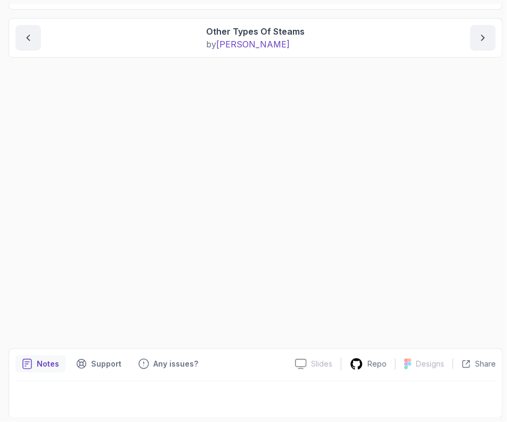 The width and height of the screenshot is (507, 422). Describe the element at coordinates (168, 364) in the screenshot. I see `button: Feedback button` at that location.